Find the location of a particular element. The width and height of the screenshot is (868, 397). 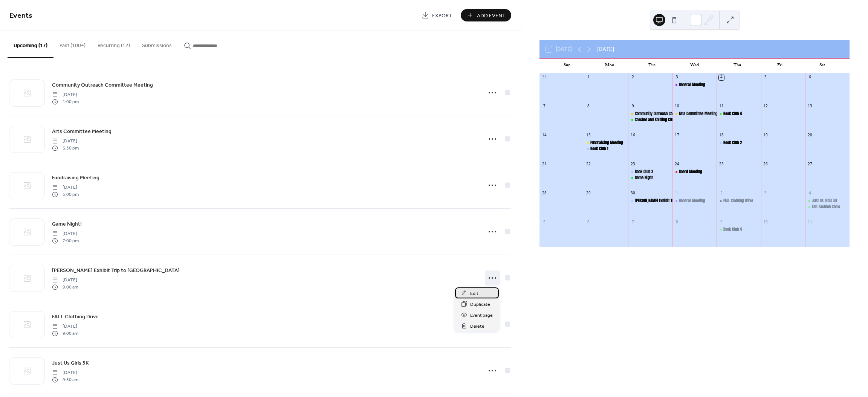

div: Board Meeting is located at coordinates (695, 171).